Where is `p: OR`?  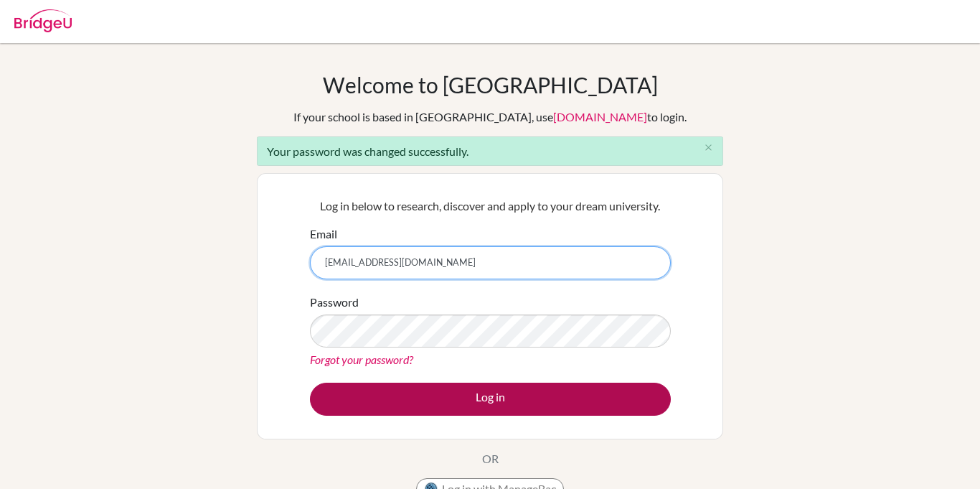 p: OR is located at coordinates (490, 459).